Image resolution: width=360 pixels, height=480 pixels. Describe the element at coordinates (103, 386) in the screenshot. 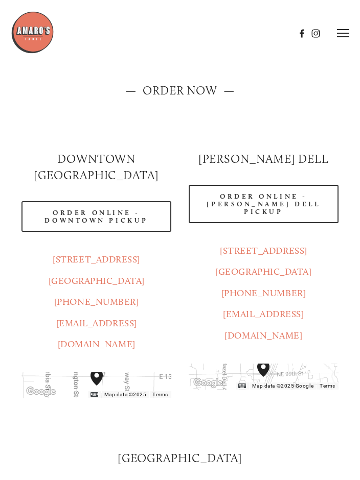

I see `div: Amaro's Table 1220 Main Street vancouver, United States` at that location.